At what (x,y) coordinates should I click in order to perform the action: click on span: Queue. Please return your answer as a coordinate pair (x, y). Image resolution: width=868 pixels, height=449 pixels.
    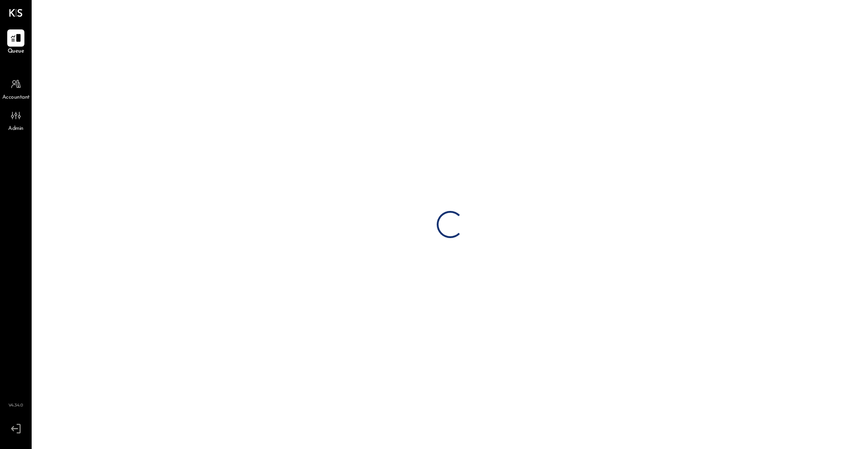
    Looking at the image, I should click on (16, 52).